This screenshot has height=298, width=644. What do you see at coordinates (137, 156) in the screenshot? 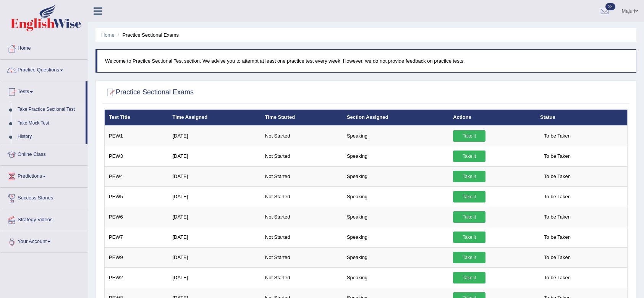
I see `td: PEW3` at bounding box center [137, 156].